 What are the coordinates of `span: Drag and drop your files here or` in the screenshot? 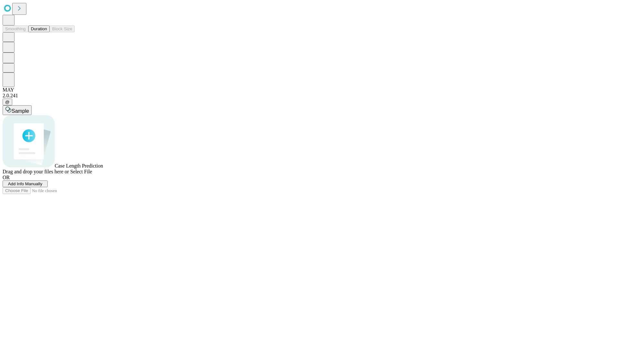 It's located at (36, 171).